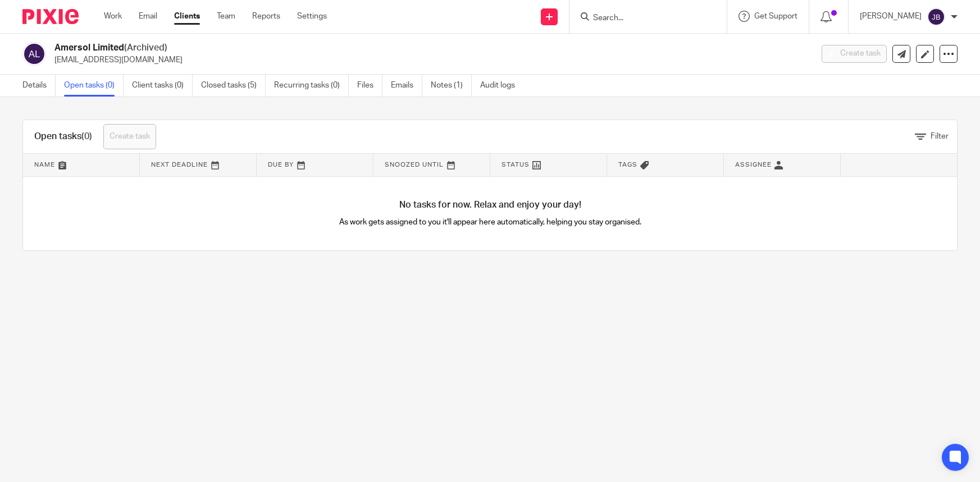  Describe the element at coordinates (94, 85) in the screenshot. I see `a: Open tasks (0)` at that location.